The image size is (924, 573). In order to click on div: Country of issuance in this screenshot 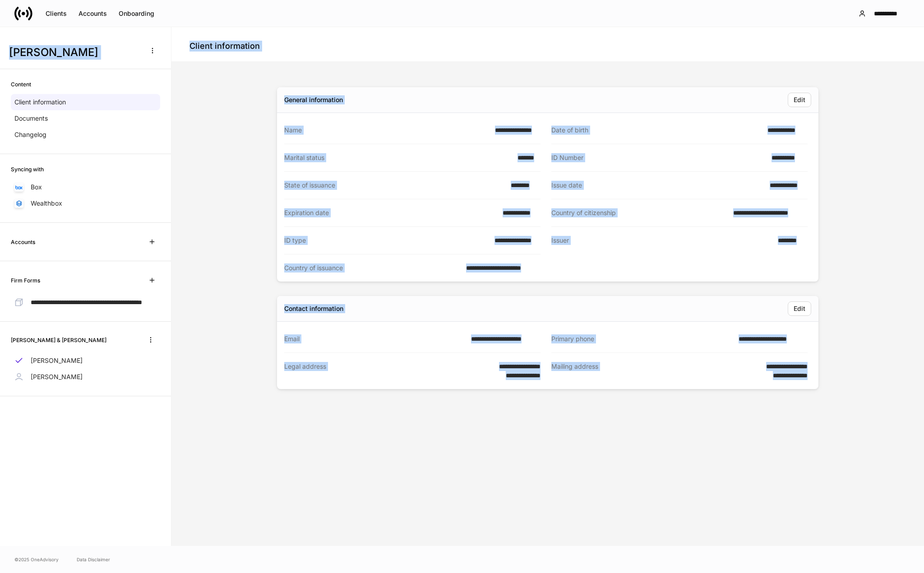, I will do `click(372, 268)`.